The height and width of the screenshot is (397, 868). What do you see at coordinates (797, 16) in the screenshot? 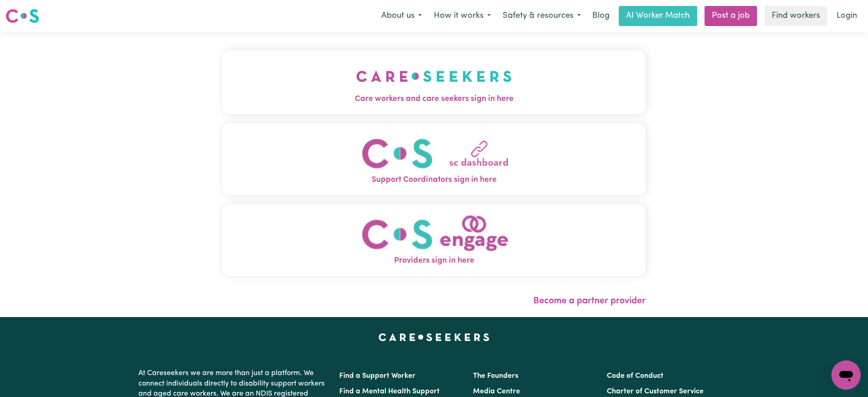
I see `a: Find workers` at bounding box center [797, 16].